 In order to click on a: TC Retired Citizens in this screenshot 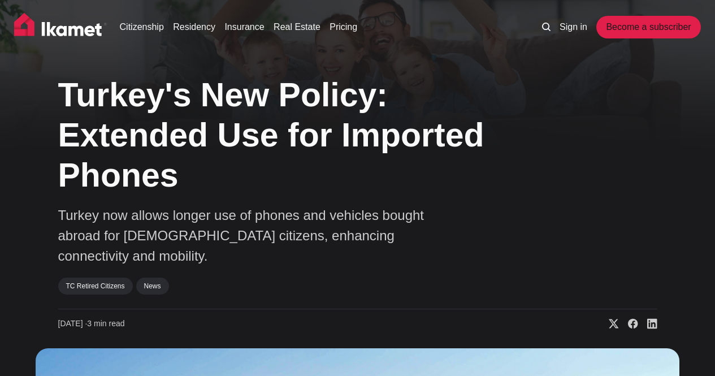, I will do `click(96, 286)`.